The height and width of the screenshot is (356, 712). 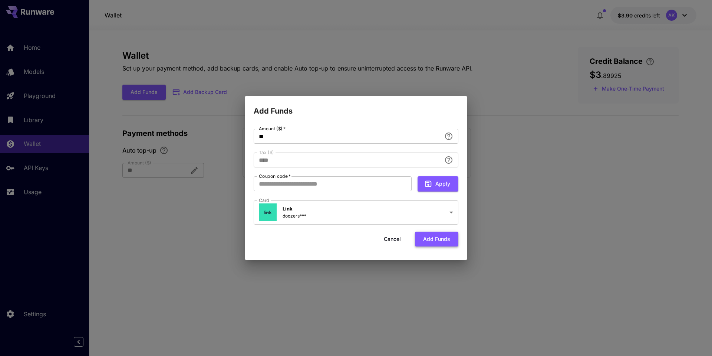 I want to click on label: Tax ($), so click(x=266, y=152).